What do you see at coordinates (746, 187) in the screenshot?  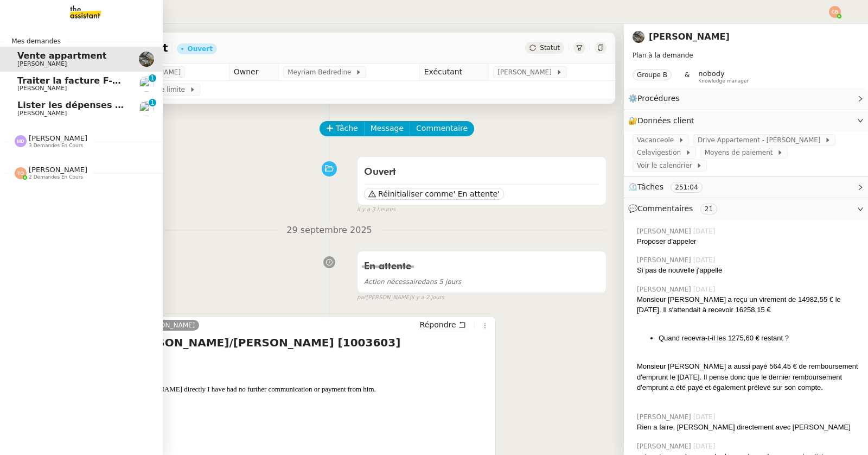 I see `div: ⏲️Tâches 251:04` at bounding box center [746, 187].